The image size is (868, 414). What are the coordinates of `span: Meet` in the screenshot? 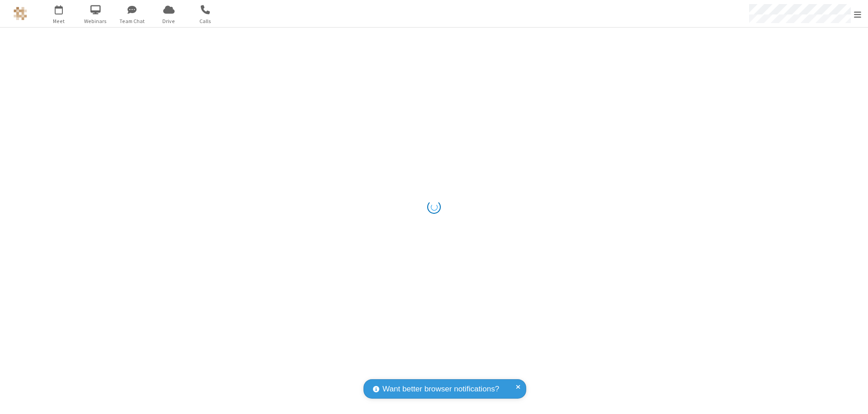 It's located at (59, 21).